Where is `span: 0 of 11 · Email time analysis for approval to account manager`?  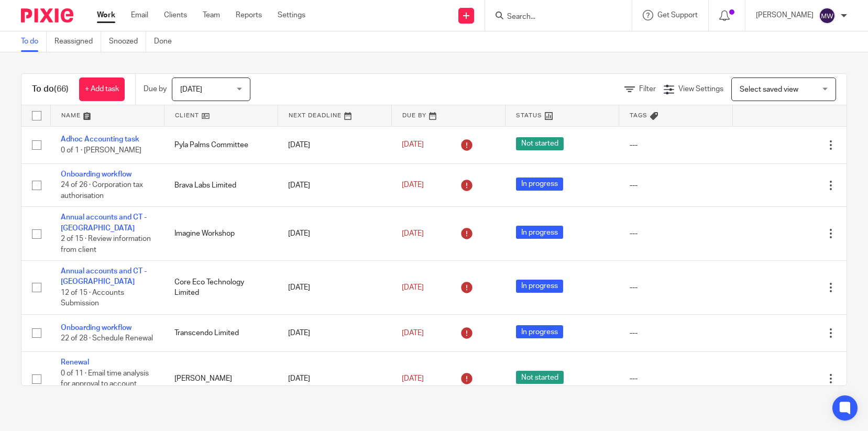 span: 0 of 11 · Email time analysis for approval to account manager is located at coordinates (105, 384).